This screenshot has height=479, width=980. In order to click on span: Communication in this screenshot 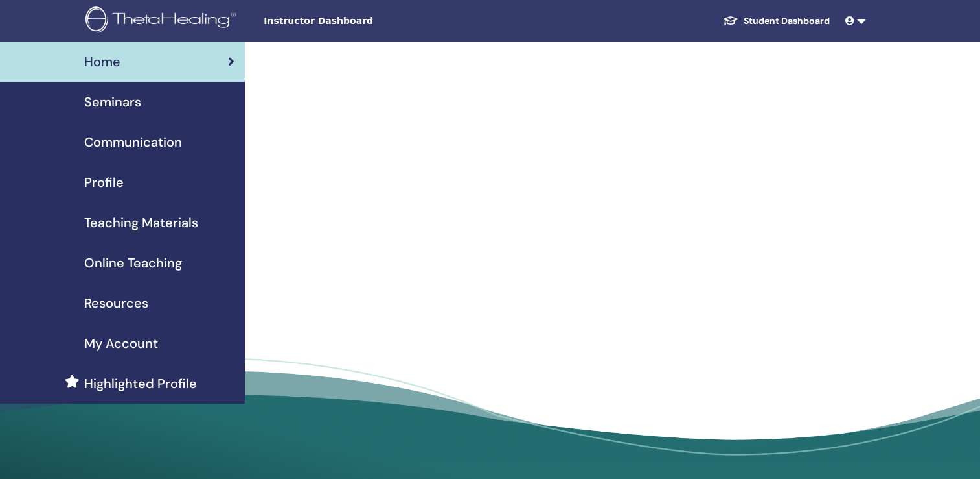, I will do `click(133, 142)`.